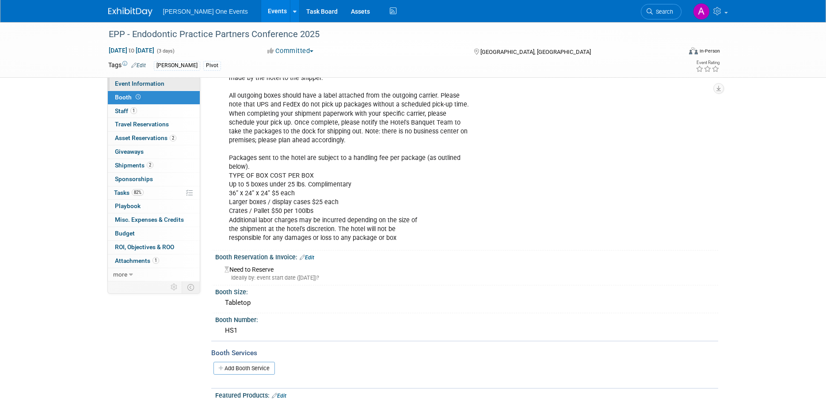 This screenshot has width=826, height=406. What do you see at coordinates (154, 138) in the screenshot?
I see `a: Asset Reservations2` at bounding box center [154, 138].